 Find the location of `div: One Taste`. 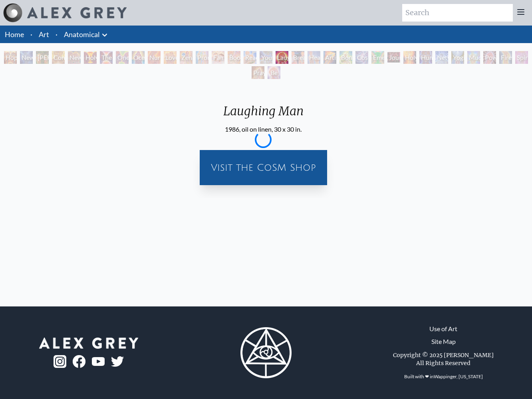

div: One Taste is located at coordinates (122, 57).